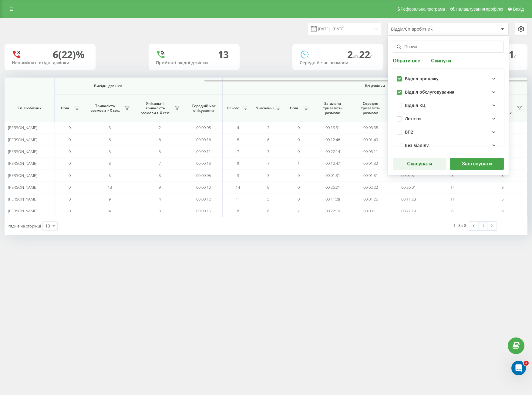 Image resolution: width=532 pixels, height=395 pixels. What do you see at coordinates (194, 63) in the screenshot?
I see `div: Прийняті вхідні дзвінки` at bounding box center [194, 63].